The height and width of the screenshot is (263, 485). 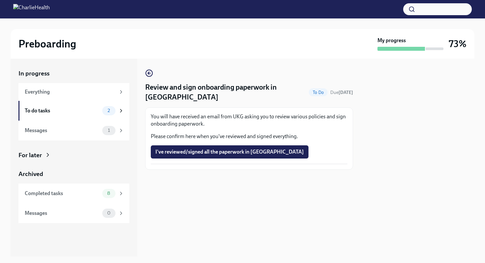 What do you see at coordinates (70, 92) in the screenshot?
I see `div: Everything` at bounding box center [70, 92].